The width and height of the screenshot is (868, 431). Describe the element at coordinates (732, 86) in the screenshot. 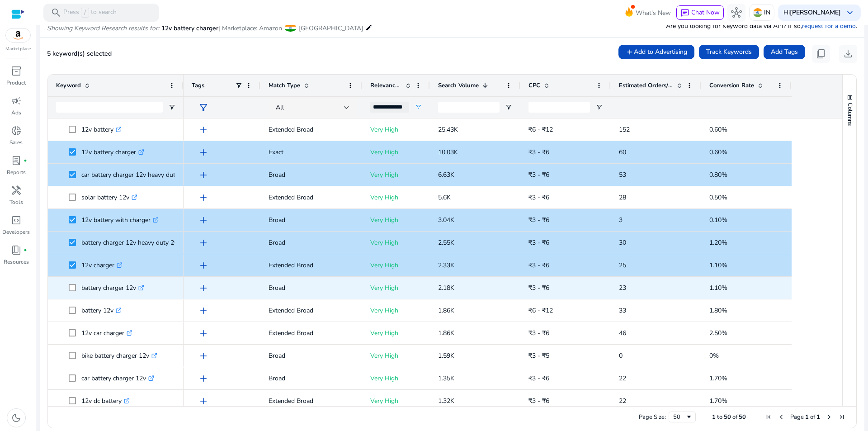

I see `span: Conversion Rate` at that location.